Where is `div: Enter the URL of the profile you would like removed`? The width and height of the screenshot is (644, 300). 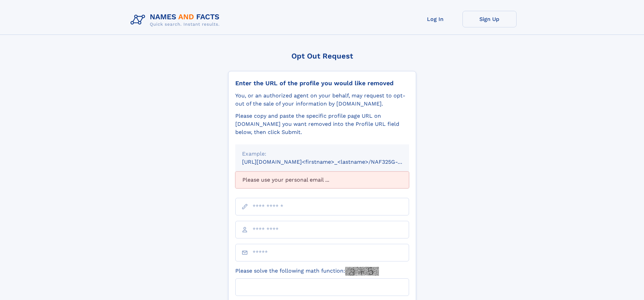
div: Enter the URL of the profile you would like removed is located at coordinates (322, 83).